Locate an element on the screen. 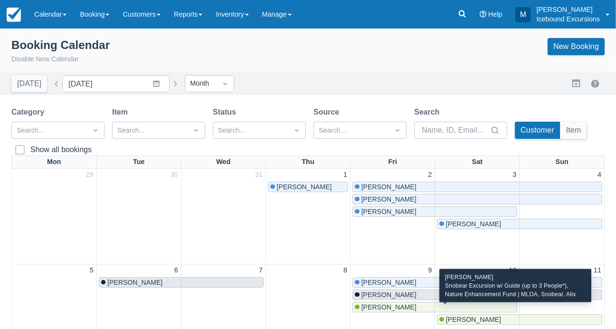 This screenshot has height=329, width=616. label: Item is located at coordinates (122, 112).